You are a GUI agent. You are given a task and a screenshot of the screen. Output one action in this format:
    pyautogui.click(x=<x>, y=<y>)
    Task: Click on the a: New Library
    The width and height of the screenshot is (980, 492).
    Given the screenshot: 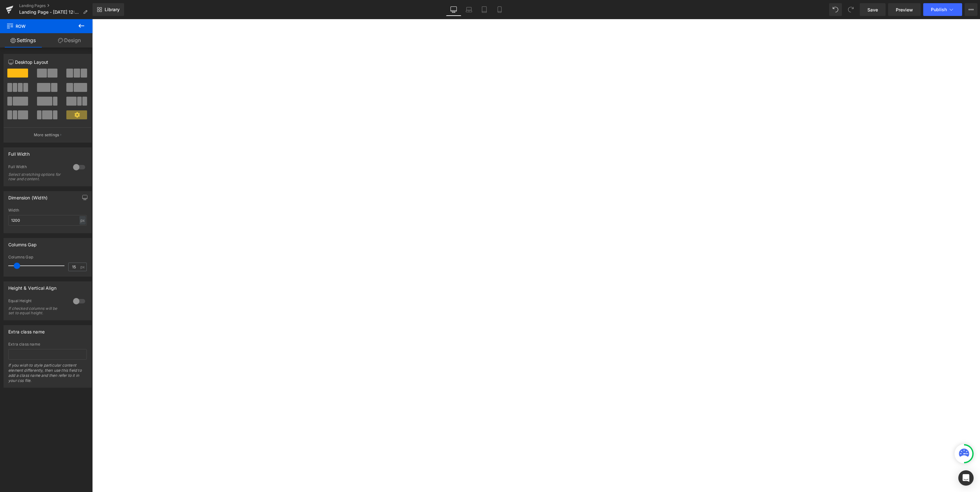 What is the action you would take?
    pyautogui.click(x=108, y=9)
    